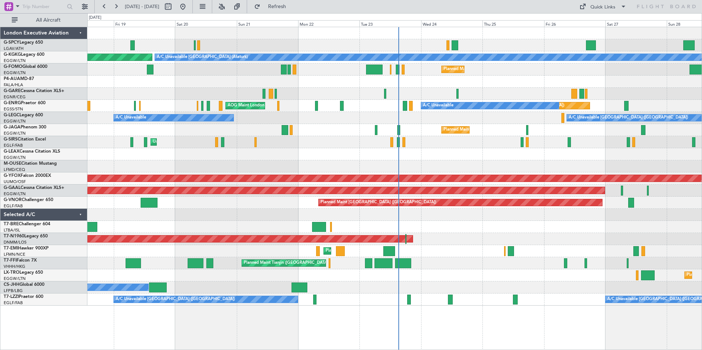 The image size is (702, 350). I want to click on a: T7-LZZIPraetor 600, so click(24, 297).